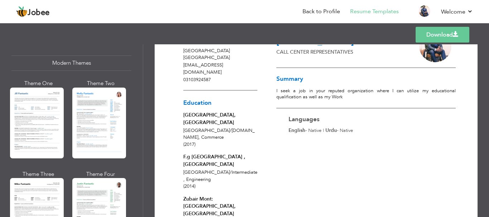 This screenshot has height=217, width=489. Describe the element at coordinates (39, 13) in the screenshot. I see `span: Jobee` at that location.